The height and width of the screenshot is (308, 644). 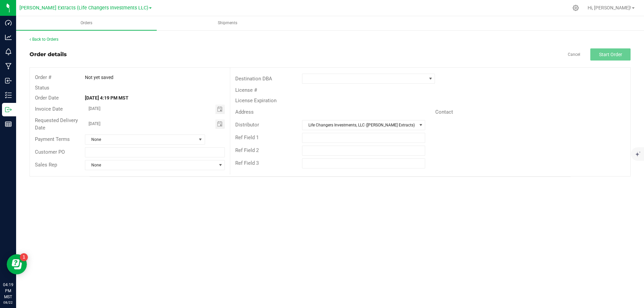 What do you see at coordinates (4, 4) in the screenshot?
I see `span: 1` at bounding box center [4, 4].